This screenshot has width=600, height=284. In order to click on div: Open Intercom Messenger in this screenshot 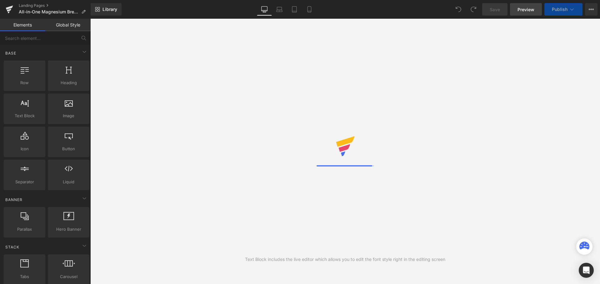, I will do `click(586, 271)`.